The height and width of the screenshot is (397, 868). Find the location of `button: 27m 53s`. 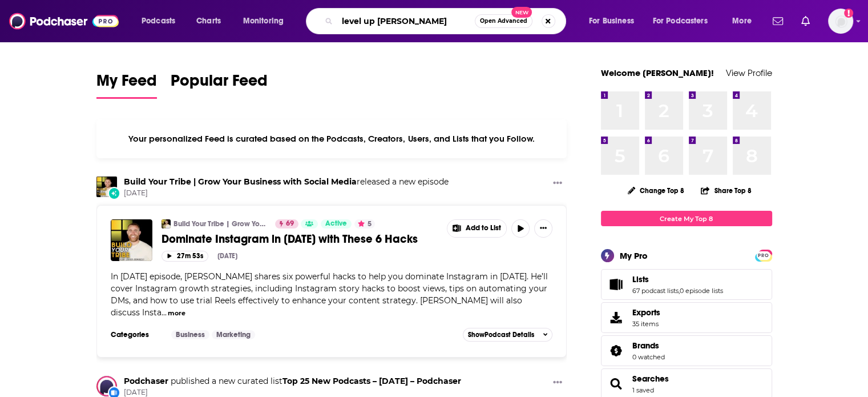

button: 27m 53s is located at coordinates (185, 256).